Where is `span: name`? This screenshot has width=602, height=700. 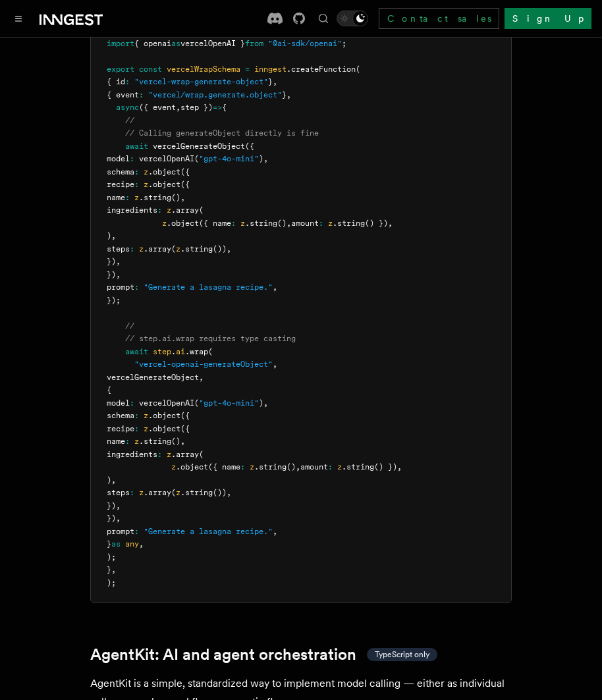 span: name is located at coordinates (116, 441).